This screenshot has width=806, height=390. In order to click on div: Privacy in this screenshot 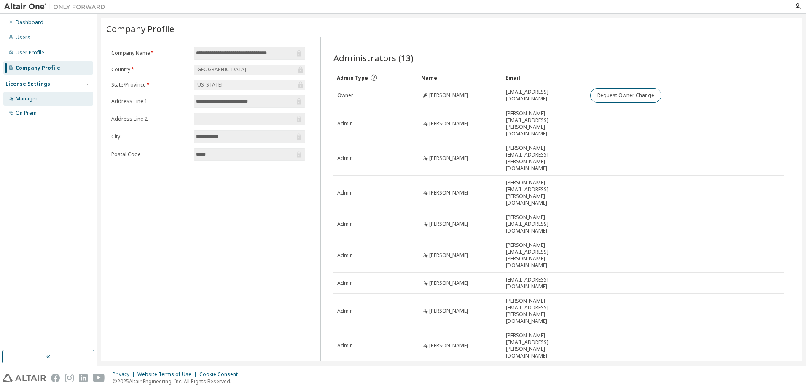, I will do `click(125, 374)`.